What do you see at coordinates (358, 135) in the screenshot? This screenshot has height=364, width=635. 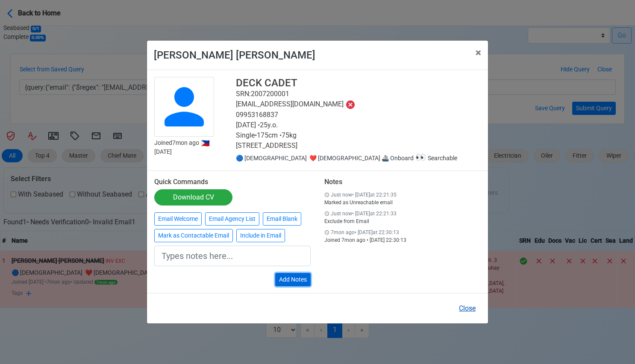 I see `p: Single • 175 cm • 75 kg` at bounding box center [358, 135].